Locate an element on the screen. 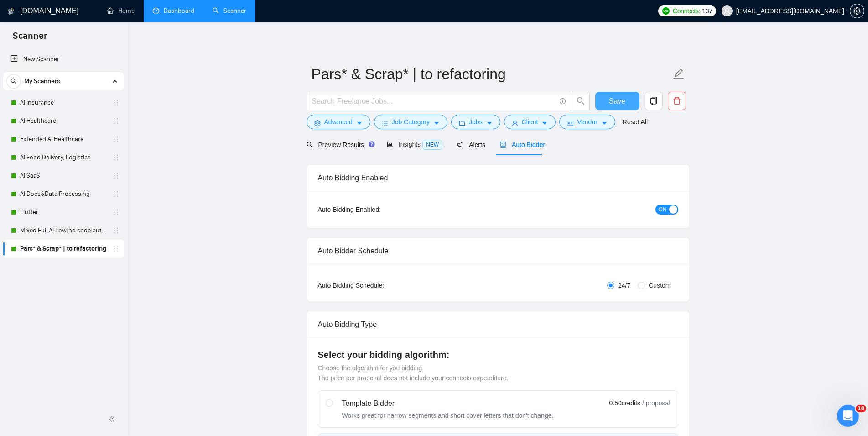  span: My Scanners is located at coordinates (42, 81).